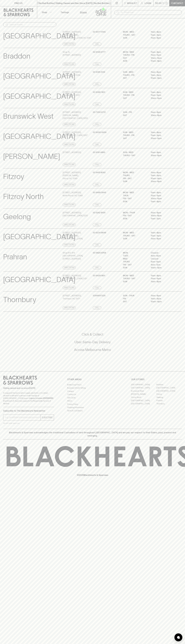 This screenshot has height=644, width=185. Describe the element at coordinates (99, 173) in the screenshot. I see `p: 03 9415 8092` at that location.